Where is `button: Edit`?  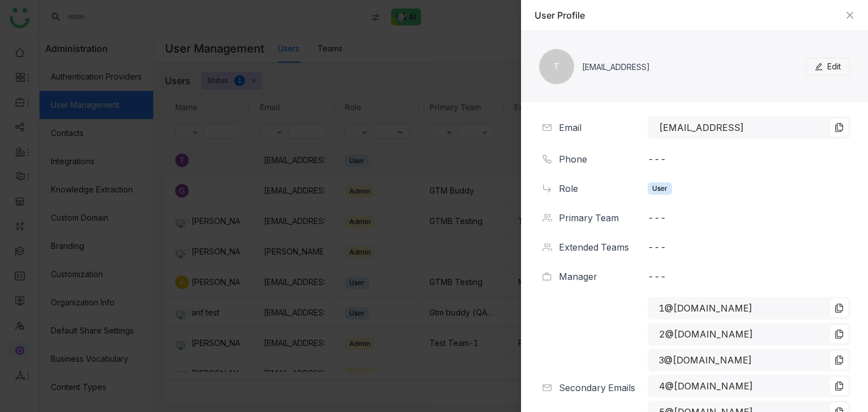 button: Edit is located at coordinates (828, 67).